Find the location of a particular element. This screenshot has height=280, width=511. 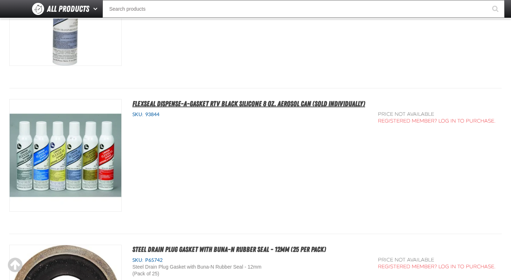

span: P65742 is located at coordinates (153, 260).